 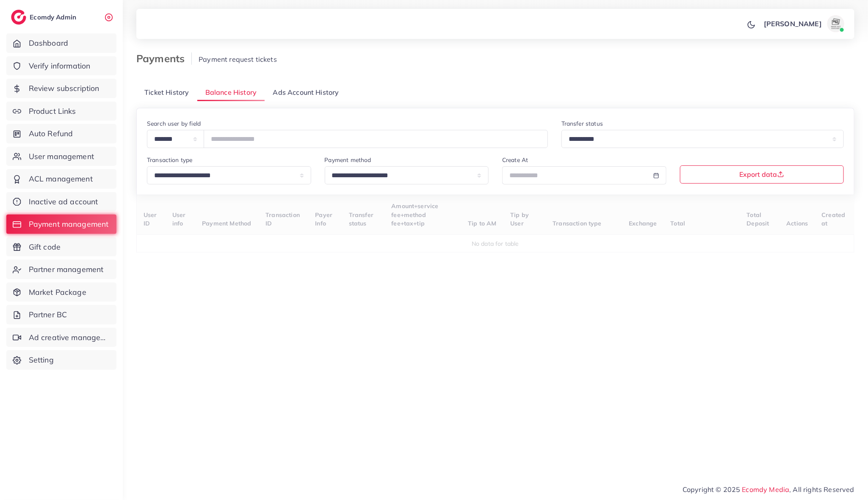 What do you see at coordinates (762, 175) in the screenshot?
I see `span: Export data` at bounding box center [762, 175].